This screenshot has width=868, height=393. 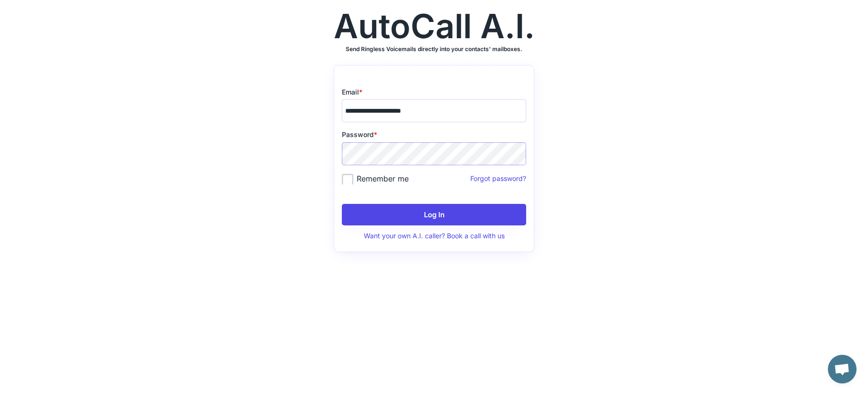 I want to click on div: Want your own A.I. caller? Book a call with us, so click(x=434, y=236).